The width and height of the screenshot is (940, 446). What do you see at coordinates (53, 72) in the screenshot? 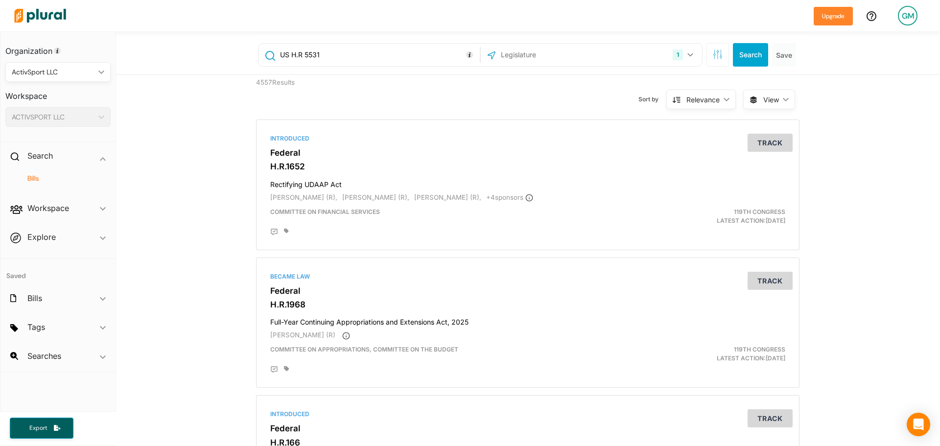
I see `div: ActivSport LLC` at bounding box center [53, 72].